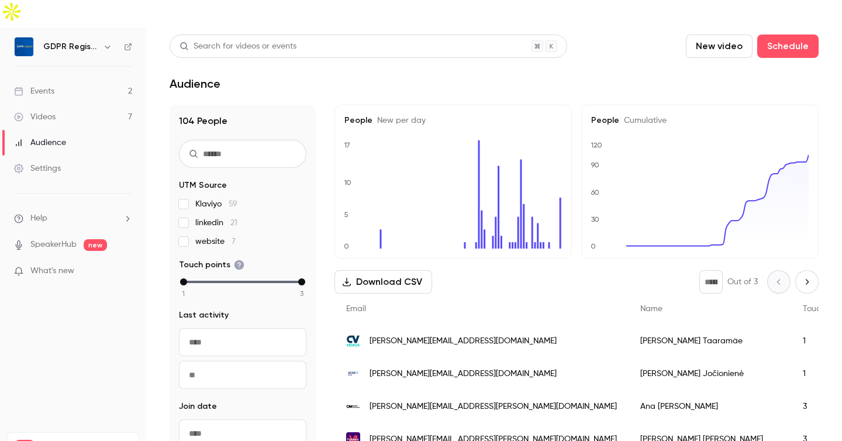  I want to click on div: Settings, so click(37, 168).